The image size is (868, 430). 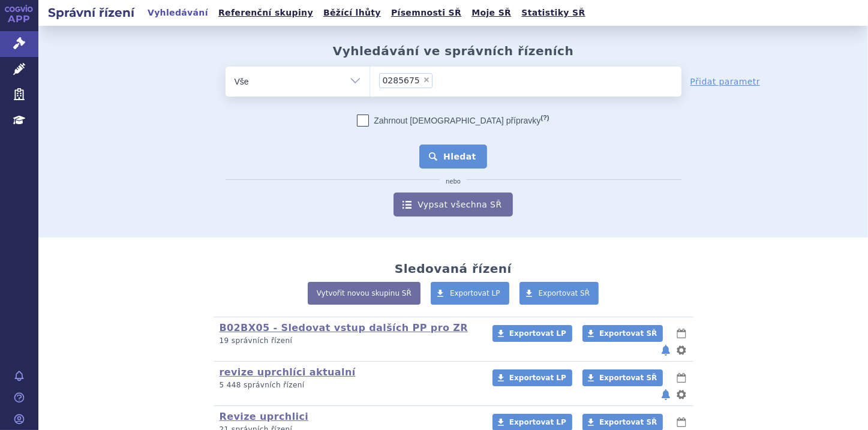 I want to click on a: Vypsat všechna SŘ, so click(x=453, y=204).